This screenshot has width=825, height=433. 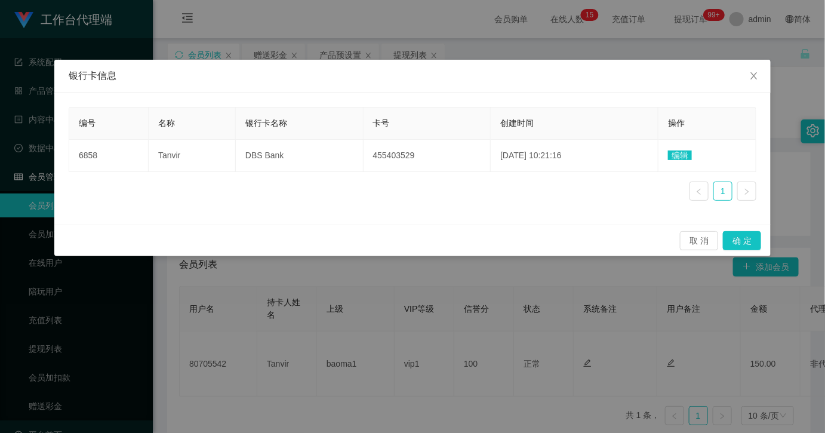 I want to click on span: 编号, so click(x=87, y=123).